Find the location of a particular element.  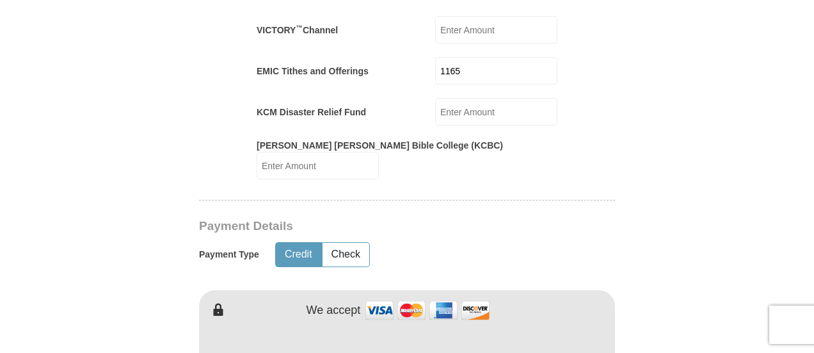

h5: Payment Type is located at coordinates (229, 254).